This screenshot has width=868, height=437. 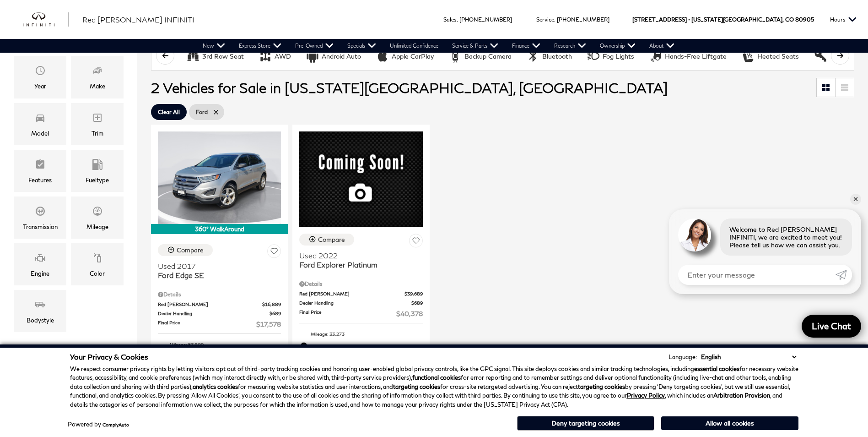 What do you see at coordinates (219, 344) in the screenshot?
I see `li: Mileage: 57,809` at bounding box center [219, 344].